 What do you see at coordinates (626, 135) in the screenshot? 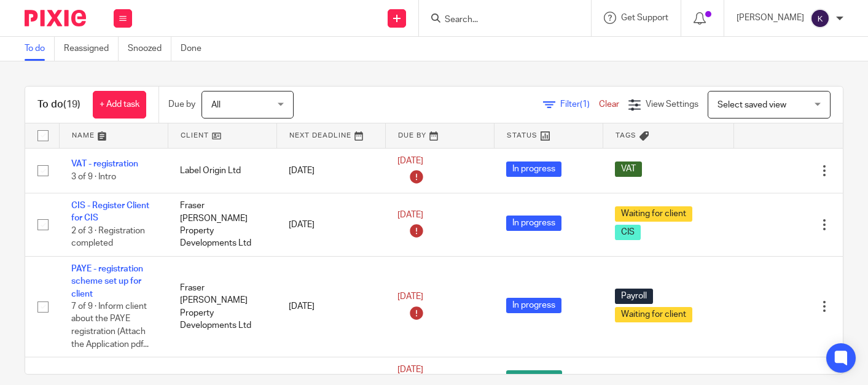
I see `span: Tags` at bounding box center [626, 135].